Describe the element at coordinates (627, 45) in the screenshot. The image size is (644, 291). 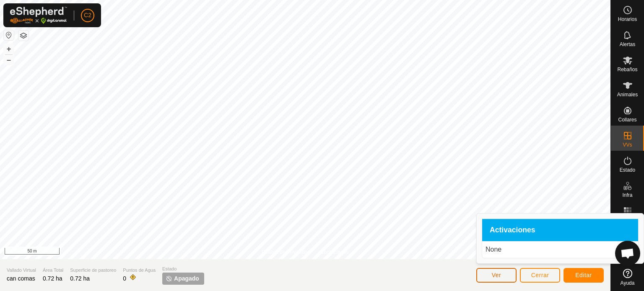
I see `span: Alertas` at that location.